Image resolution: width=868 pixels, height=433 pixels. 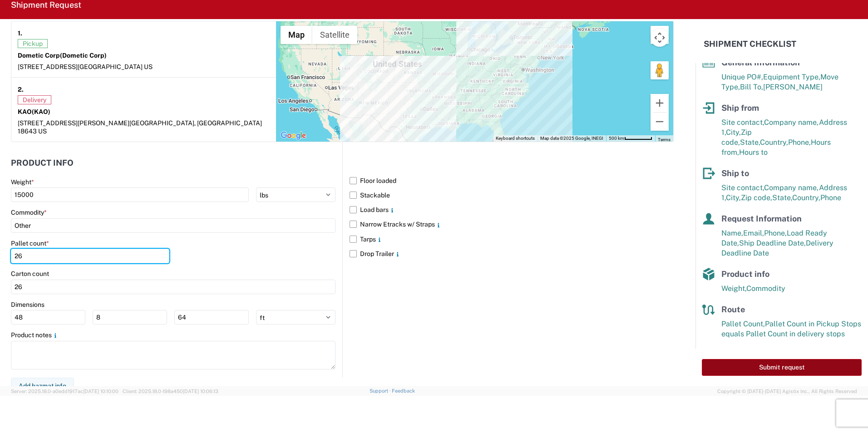 What do you see at coordinates (296, 35) in the screenshot?
I see `button: Show street map` at bounding box center [296, 35].